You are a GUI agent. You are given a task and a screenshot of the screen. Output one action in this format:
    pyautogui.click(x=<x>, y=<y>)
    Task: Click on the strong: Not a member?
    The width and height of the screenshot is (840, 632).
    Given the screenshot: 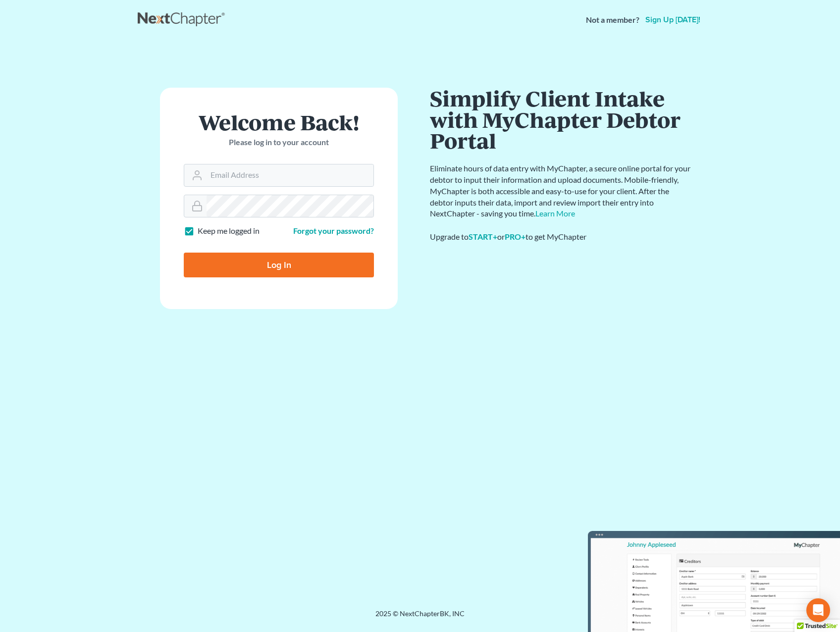 What is the action you would take?
    pyautogui.click(x=613, y=20)
    